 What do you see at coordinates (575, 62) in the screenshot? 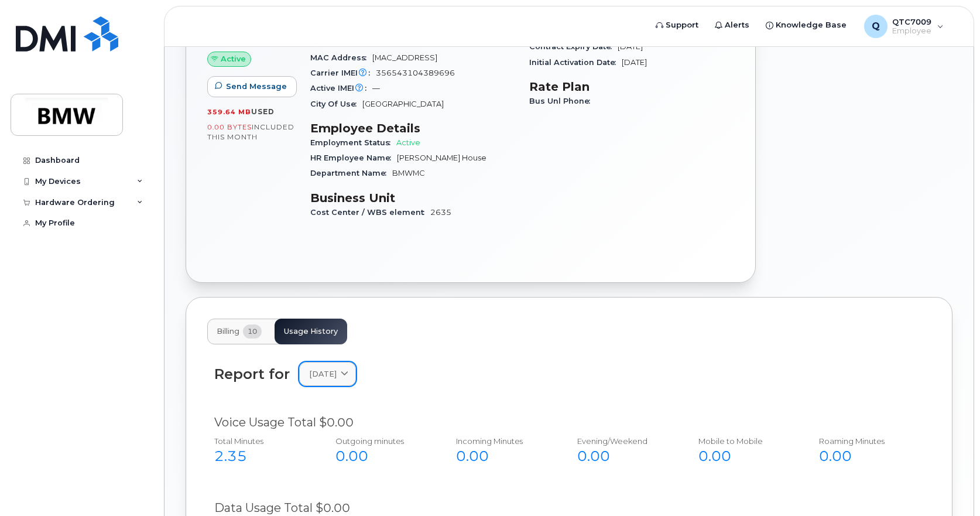
I see `span: Initial Activation Date` at bounding box center [575, 62].